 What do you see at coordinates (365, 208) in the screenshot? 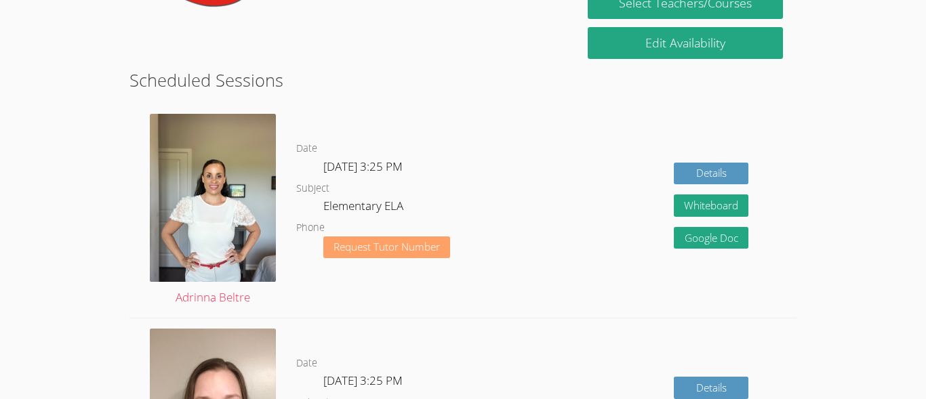
I see `dd: Elementary ELA` at bounding box center [365, 208].